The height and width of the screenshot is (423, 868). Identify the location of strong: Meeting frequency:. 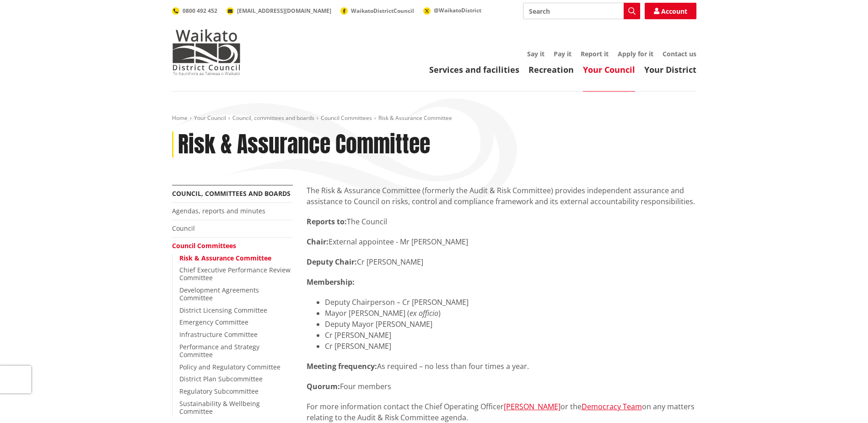
(342, 366).